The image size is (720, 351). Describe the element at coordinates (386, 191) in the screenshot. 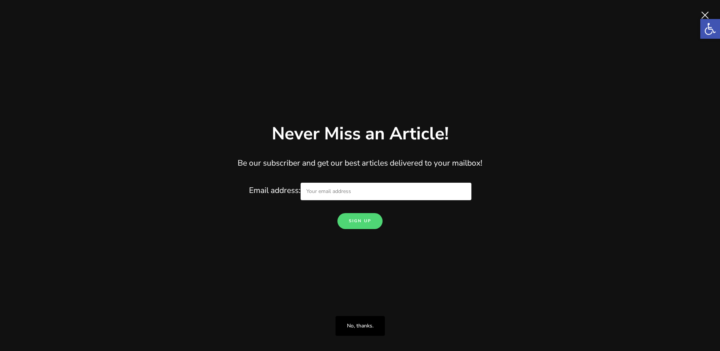

I see `input: Email address:` at that location.